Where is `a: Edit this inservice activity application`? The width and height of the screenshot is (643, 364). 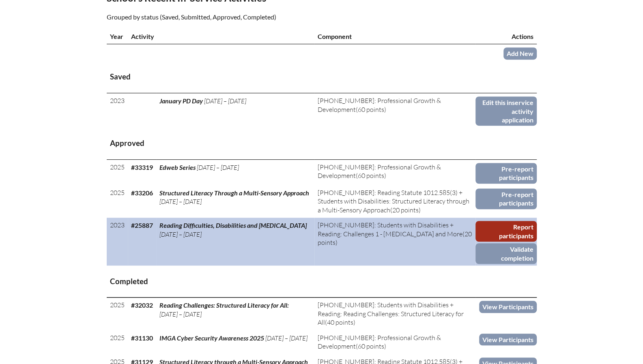
a: Edit this inservice activity application is located at coordinates (505, 111).